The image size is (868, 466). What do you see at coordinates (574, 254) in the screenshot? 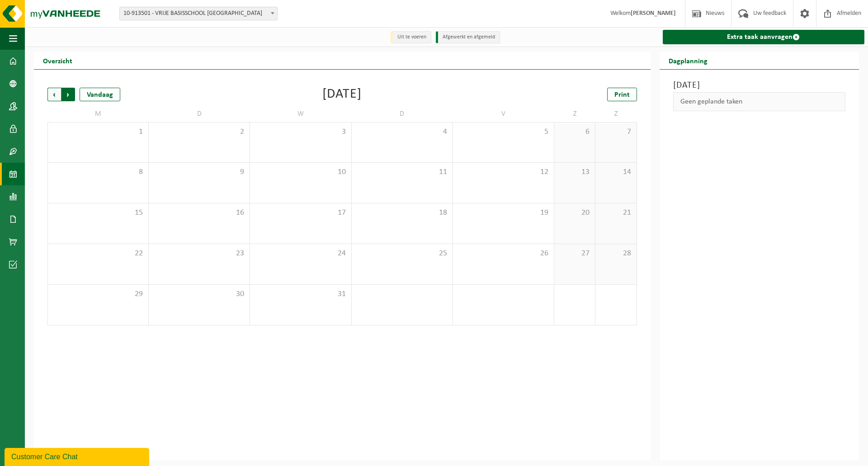
I see `span: 27` at bounding box center [574, 254].